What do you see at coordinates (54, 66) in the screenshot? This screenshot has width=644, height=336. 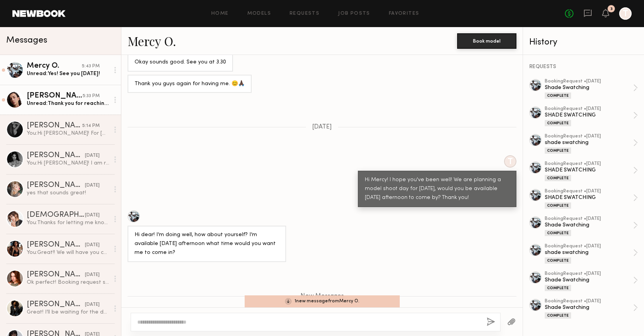 I see `div: Mercy O.` at bounding box center [54, 66].